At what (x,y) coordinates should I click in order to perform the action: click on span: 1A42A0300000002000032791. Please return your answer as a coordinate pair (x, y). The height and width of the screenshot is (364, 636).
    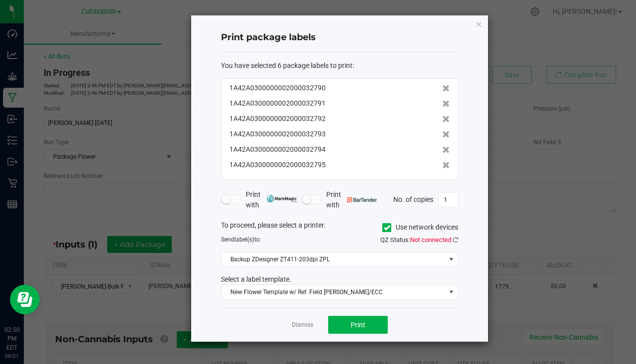
    Looking at the image, I should click on (278, 103).